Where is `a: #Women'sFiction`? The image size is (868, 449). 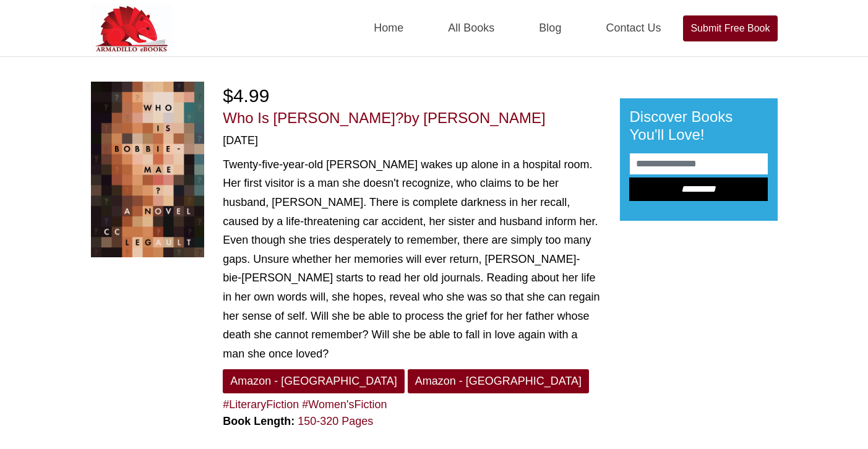
a: #Women'sFiction is located at coordinates (344, 404).